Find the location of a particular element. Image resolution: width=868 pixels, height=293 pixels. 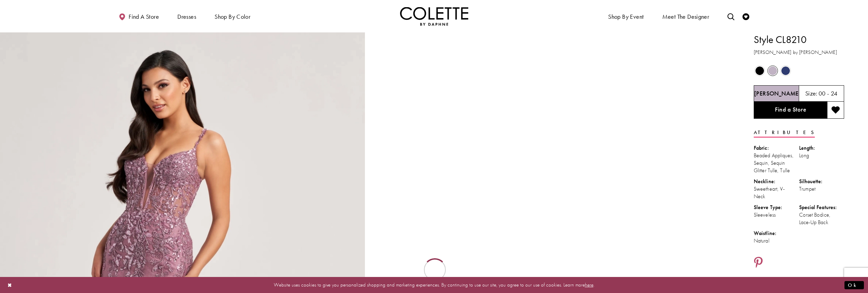

div: Trumpet is located at coordinates (821, 189).